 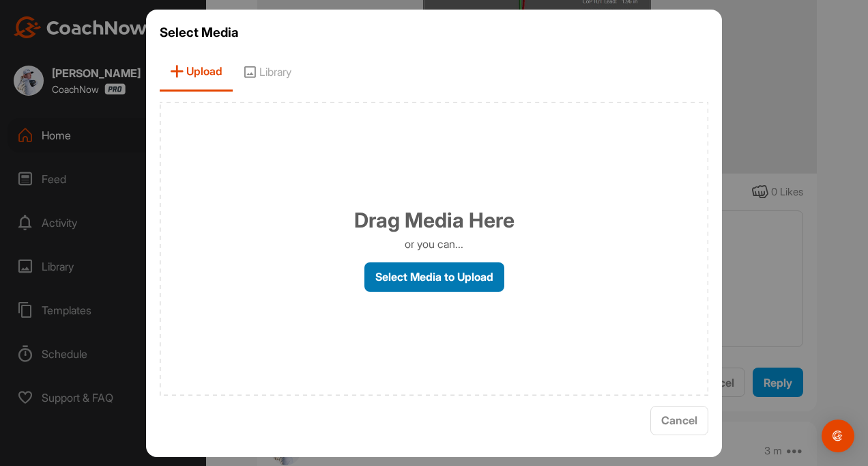 I want to click on h1: Drag Media Here, so click(x=434, y=220).